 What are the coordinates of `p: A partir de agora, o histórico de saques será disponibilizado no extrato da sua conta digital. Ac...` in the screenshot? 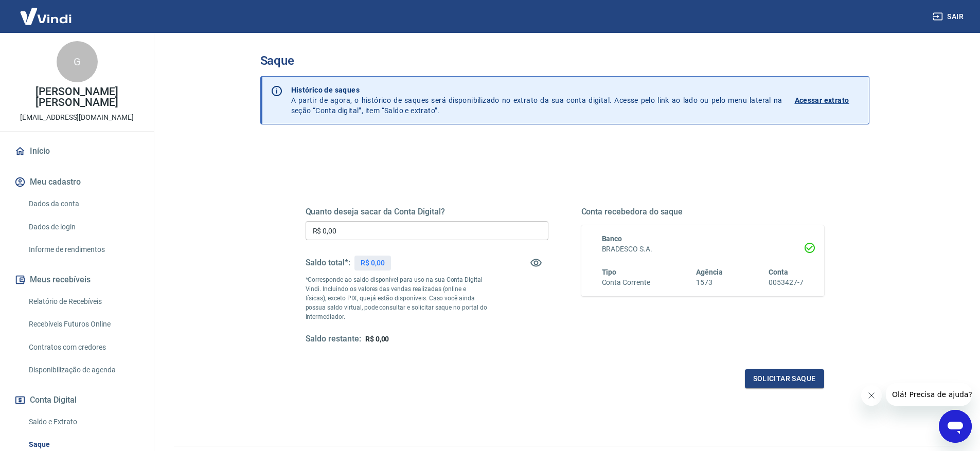 It's located at (537, 100).